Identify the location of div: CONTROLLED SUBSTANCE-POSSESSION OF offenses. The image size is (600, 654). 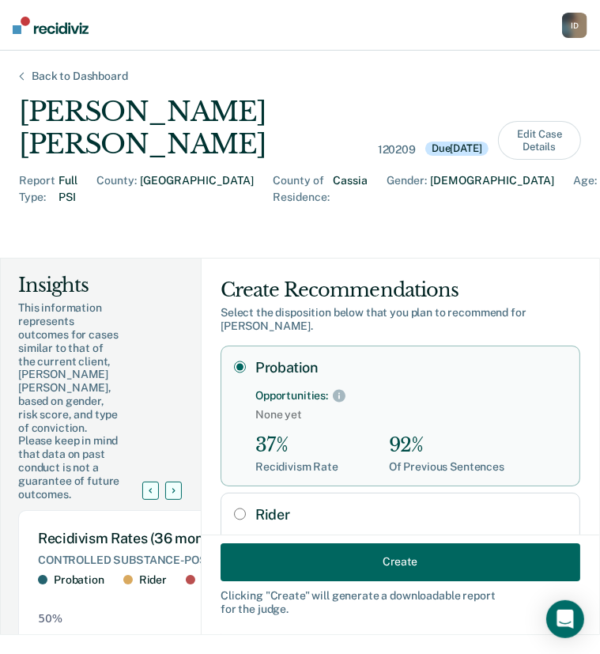
(316, 560).